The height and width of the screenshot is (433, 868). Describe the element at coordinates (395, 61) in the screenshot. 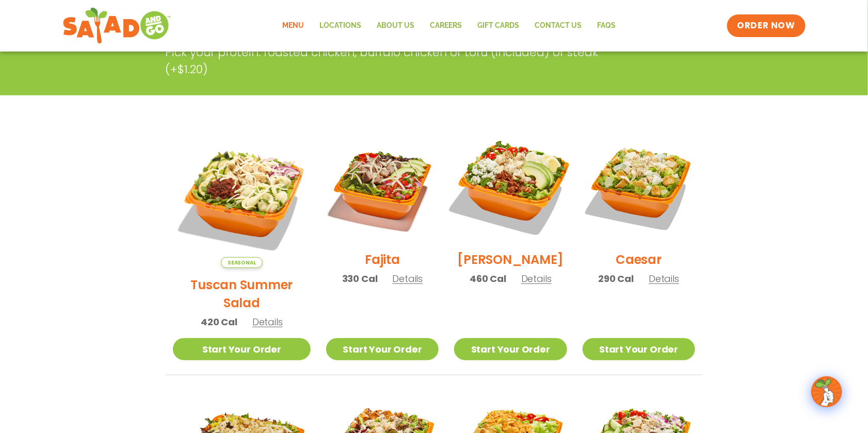

I see `p: Pick your protein: roasted chicken, buffalo chicken or tofu (included) or steak (+$1.20)` at that location.